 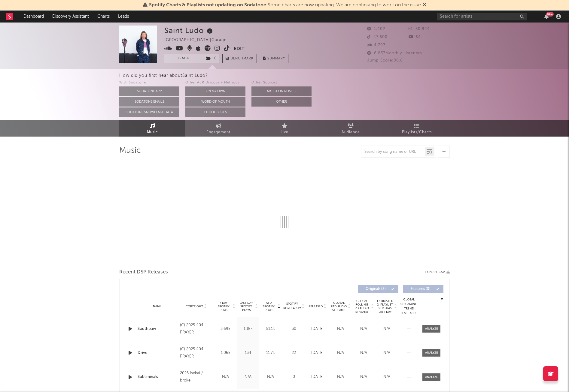 I want to click on div: 134, so click(x=248, y=354).